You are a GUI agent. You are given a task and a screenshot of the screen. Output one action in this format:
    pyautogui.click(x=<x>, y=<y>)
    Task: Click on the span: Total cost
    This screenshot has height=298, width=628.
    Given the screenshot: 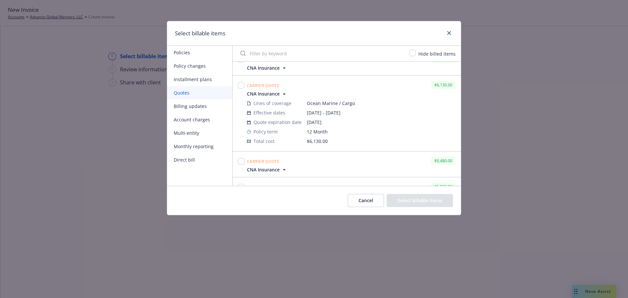 What is the action you would take?
    pyautogui.click(x=264, y=141)
    